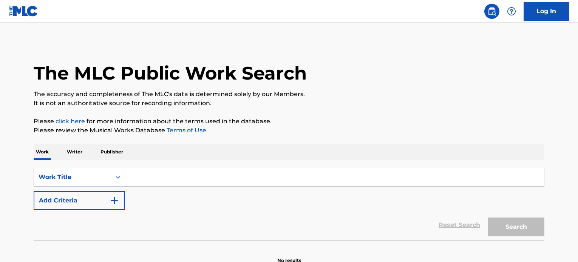  Describe the element at coordinates (70, 121) in the screenshot. I see `a: click here` at that location.